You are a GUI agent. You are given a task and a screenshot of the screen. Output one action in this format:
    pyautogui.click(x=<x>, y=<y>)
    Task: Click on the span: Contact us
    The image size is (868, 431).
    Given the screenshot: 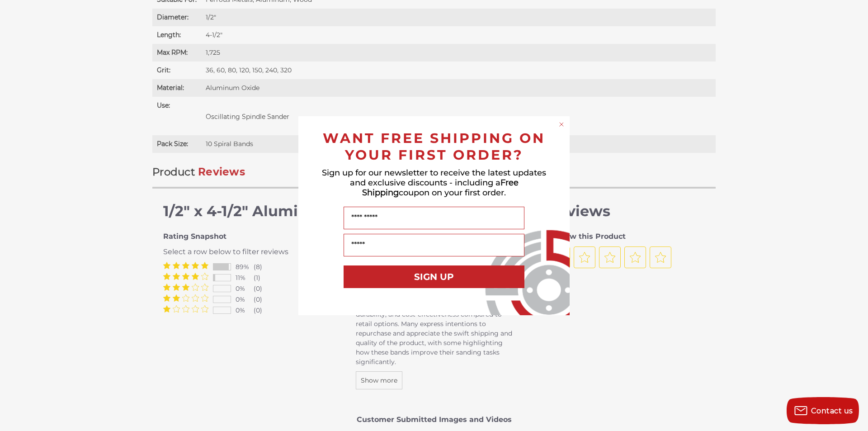 What is the action you would take?
    pyautogui.click(x=832, y=410)
    